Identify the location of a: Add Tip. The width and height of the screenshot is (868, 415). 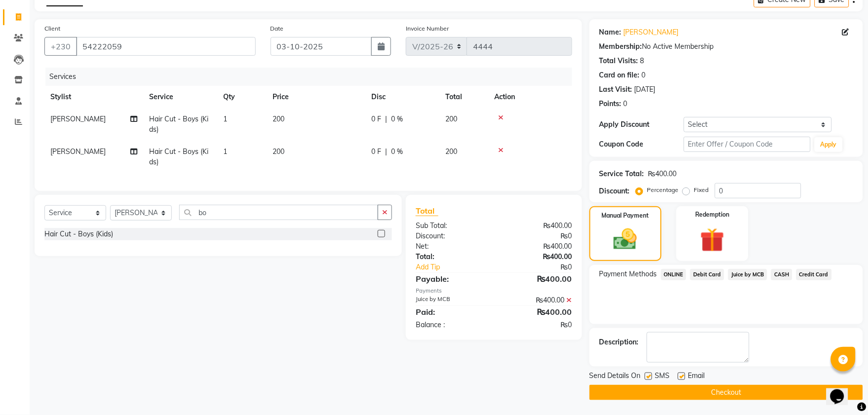
(458, 267).